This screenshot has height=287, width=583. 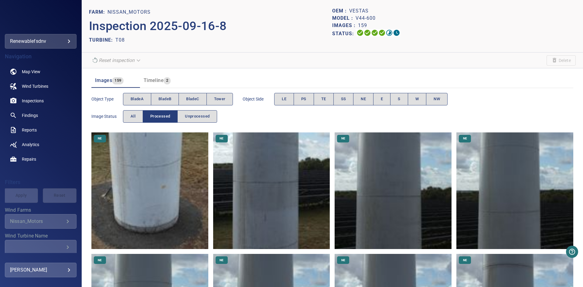 I want to click on svg: Selecting 100%, so click(x=375, y=33).